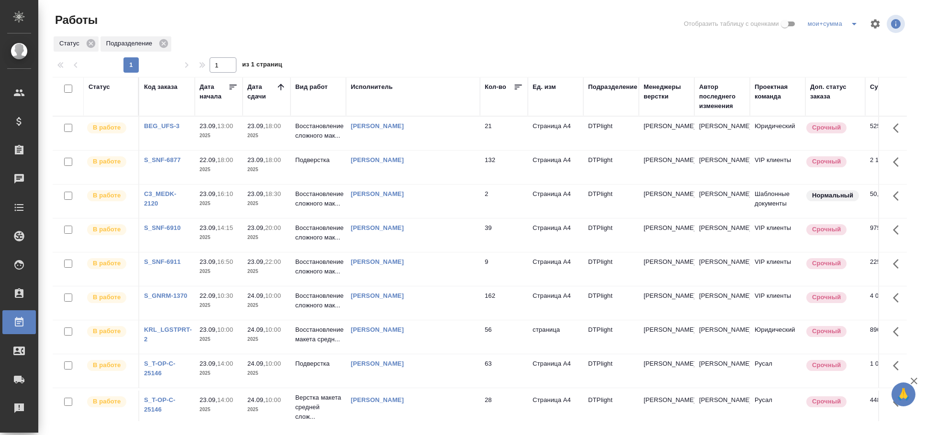  I want to click on td: 9, so click(504, 269).